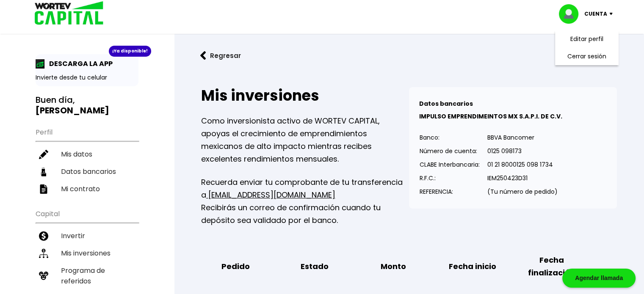 Image resolution: width=644 pixels, height=294 pixels. I want to click on li: Invertir, so click(87, 236).